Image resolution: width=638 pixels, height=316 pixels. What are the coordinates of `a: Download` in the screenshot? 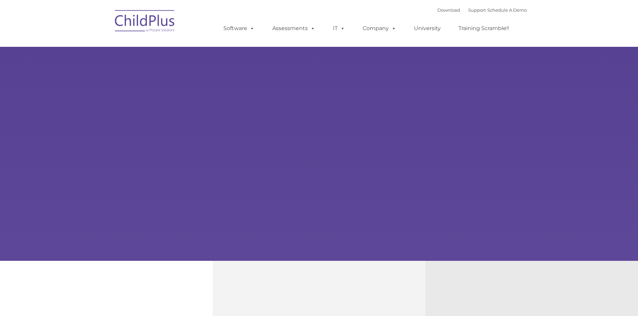 It's located at (449, 10).